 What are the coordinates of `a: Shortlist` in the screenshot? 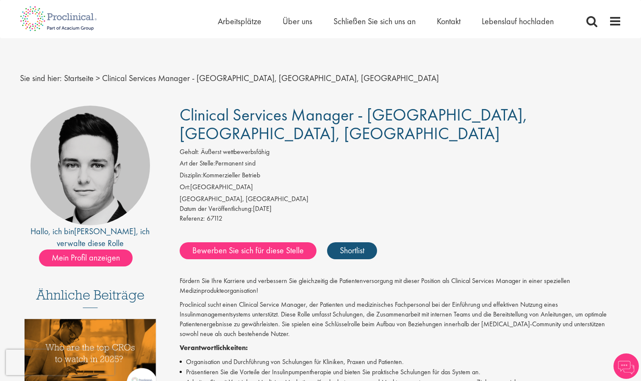 It's located at (352, 250).